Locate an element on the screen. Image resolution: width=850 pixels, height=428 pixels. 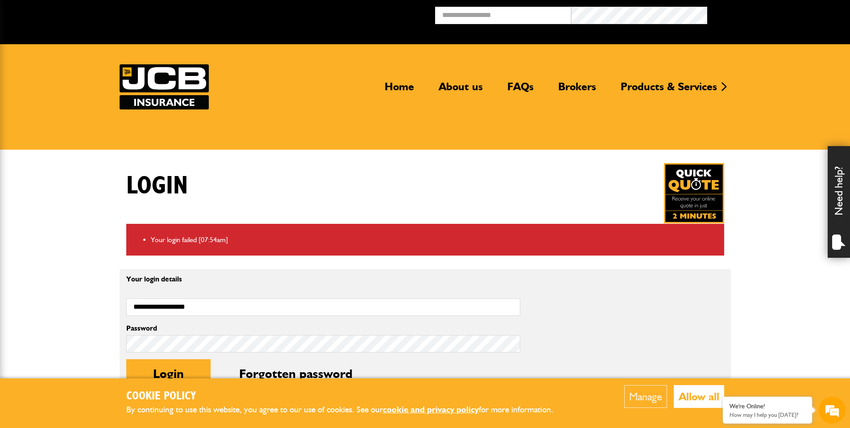
div: Need help? is located at coordinates (839, 202).